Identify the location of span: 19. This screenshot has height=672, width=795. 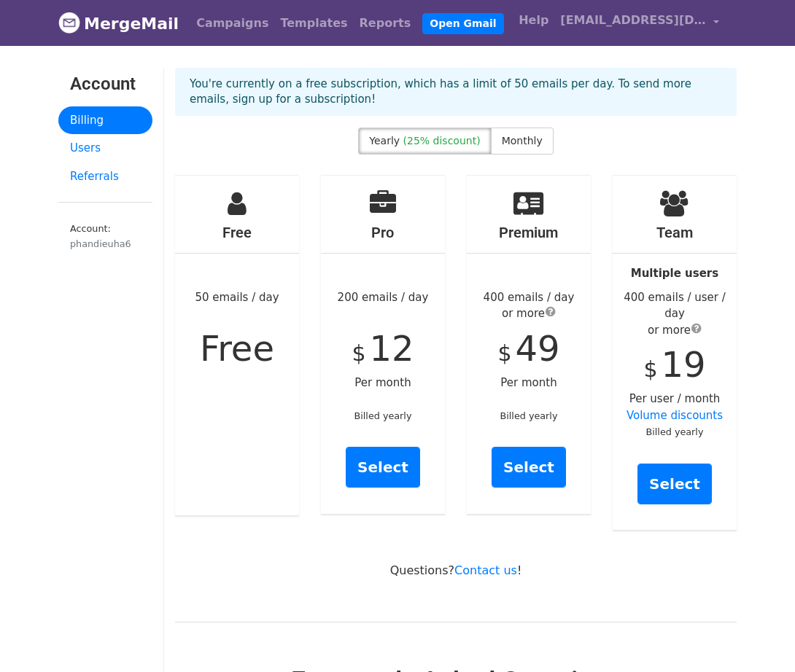
(683, 364).